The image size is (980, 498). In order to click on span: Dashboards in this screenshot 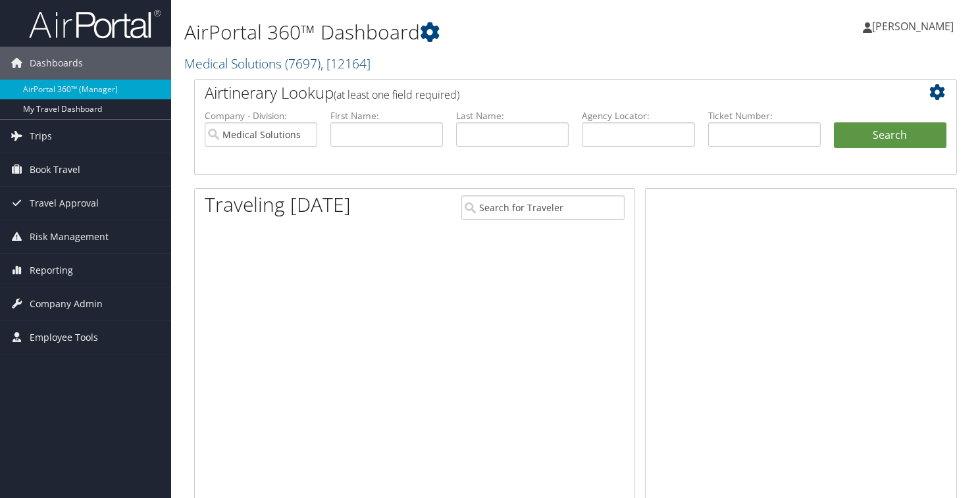, I will do `click(56, 63)`.